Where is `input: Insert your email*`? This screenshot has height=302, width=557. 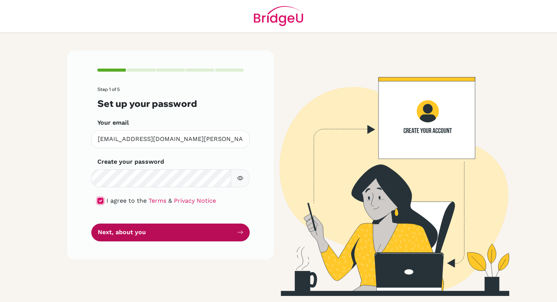
input: Insert your email* is located at coordinates (170, 139).